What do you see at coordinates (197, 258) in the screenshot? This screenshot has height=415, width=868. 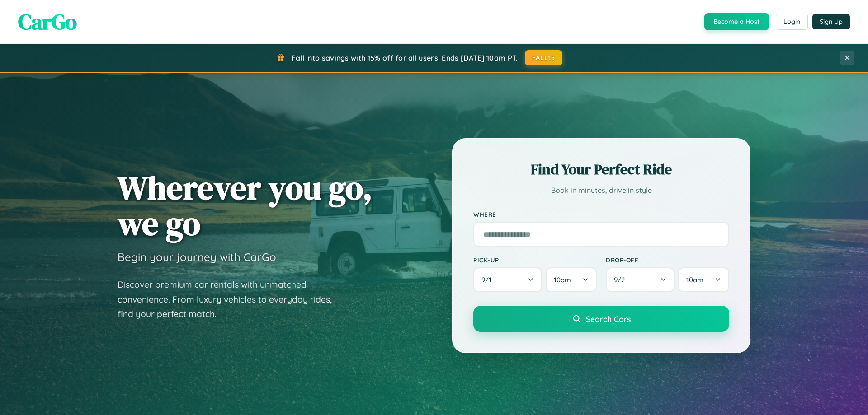 I see `h3: Begin your journey with CarGo` at bounding box center [197, 258].